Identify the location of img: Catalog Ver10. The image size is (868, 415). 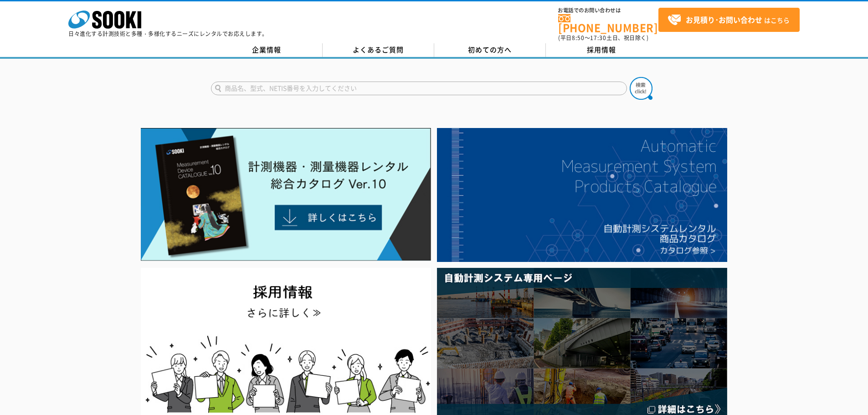
(286, 195).